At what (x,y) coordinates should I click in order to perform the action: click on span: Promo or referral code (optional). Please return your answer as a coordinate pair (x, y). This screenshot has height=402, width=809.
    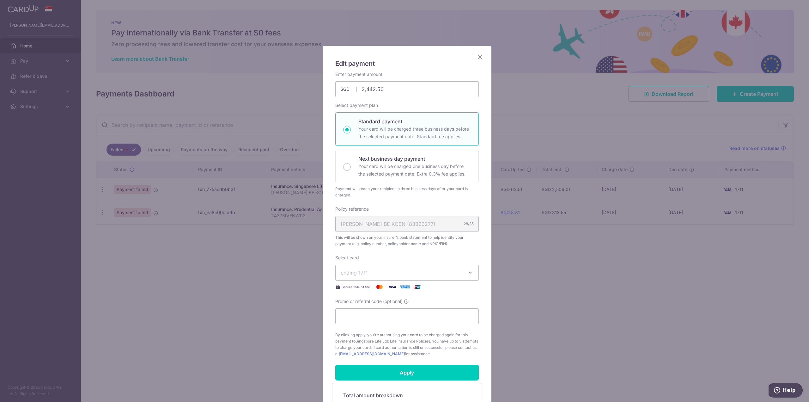
    Looking at the image, I should click on (369, 301).